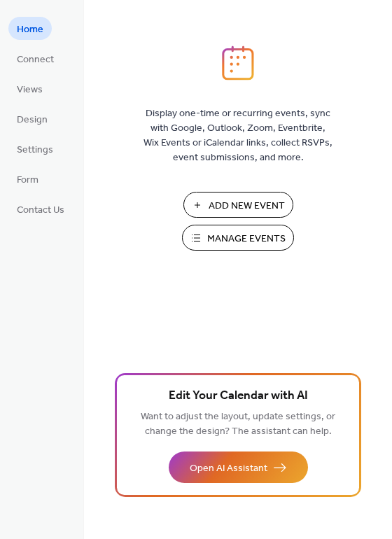 This screenshot has width=392, height=539. I want to click on span: Views, so click(29, 89).